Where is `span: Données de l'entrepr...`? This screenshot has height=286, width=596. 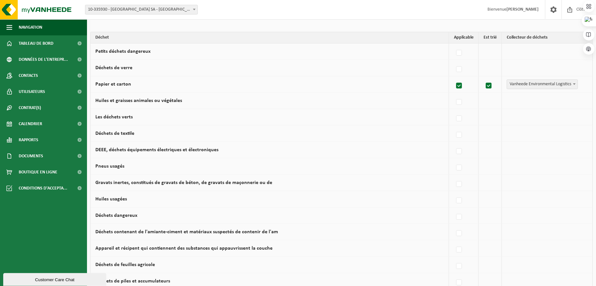 span: Données de l'entrepr... is located at coordinates (43, 60).